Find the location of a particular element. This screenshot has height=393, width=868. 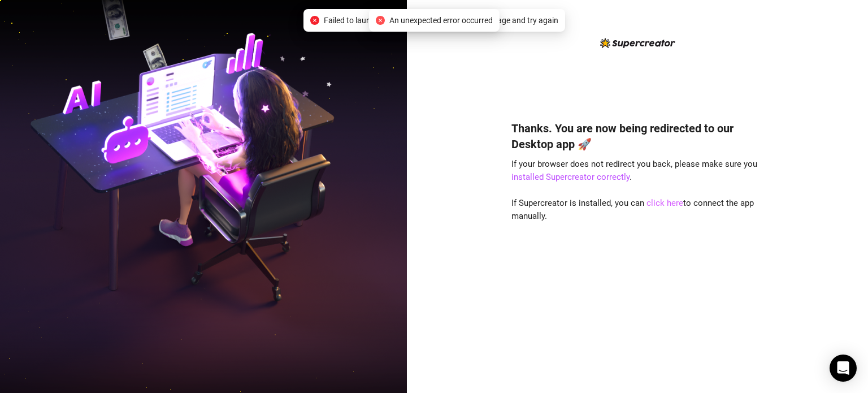

img: logo-BBDzfeDw.svg is located at coordinates (638, 43).